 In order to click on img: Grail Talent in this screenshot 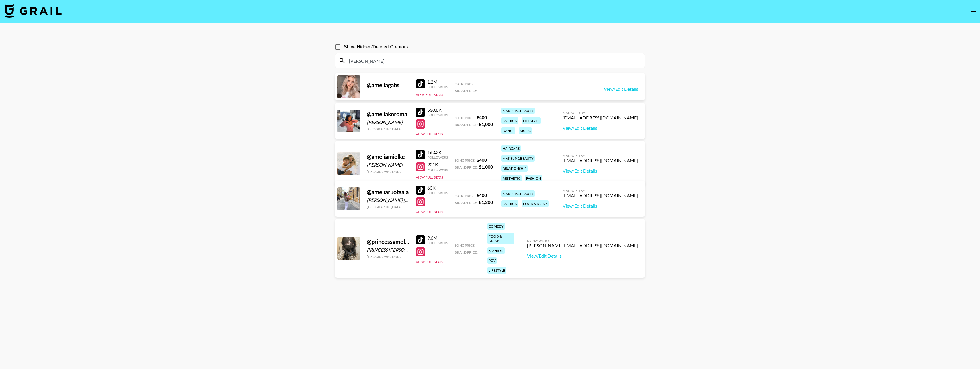, I will do `click(33, 11)`.